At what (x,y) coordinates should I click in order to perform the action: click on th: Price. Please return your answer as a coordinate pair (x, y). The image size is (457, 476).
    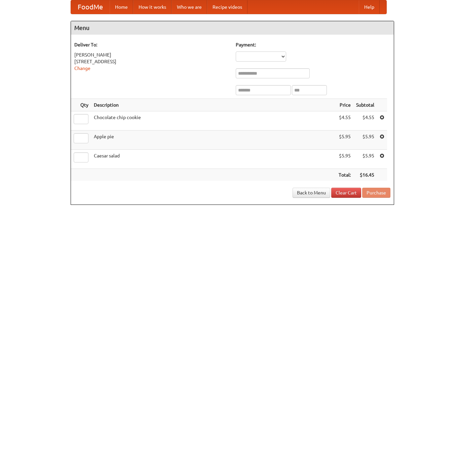
    Looking at the image, I should click on (344, 105).